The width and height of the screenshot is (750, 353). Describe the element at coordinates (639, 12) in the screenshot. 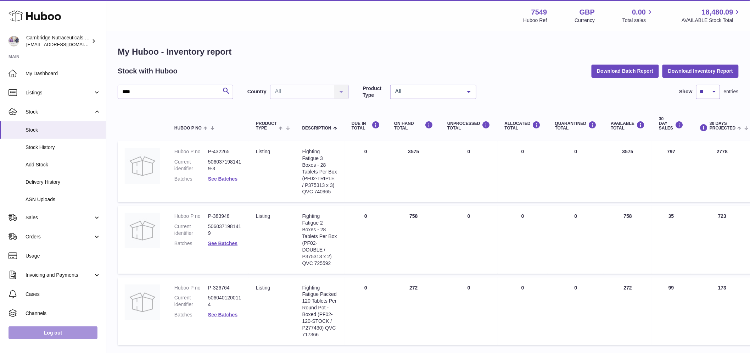

I see `span: 0.00` at that location.